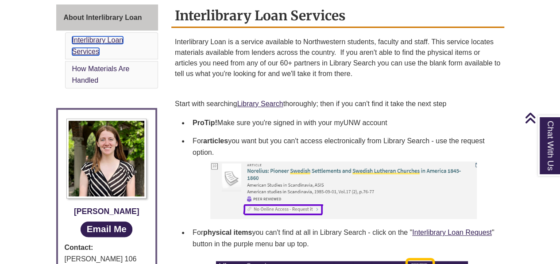  I want to click on span: About Interlibrary Loan, so click(103, 17).